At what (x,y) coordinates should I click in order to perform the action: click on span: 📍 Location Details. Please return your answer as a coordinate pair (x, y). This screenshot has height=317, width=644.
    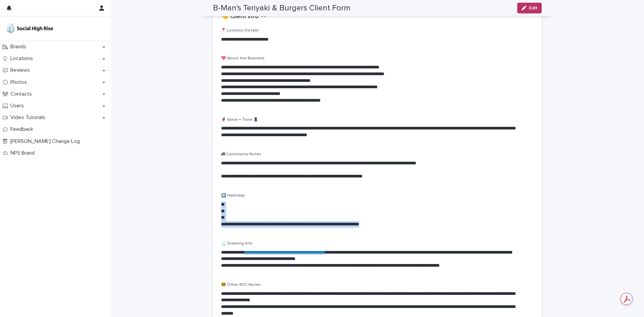
    Looking at the image, I should click on (240, 31).